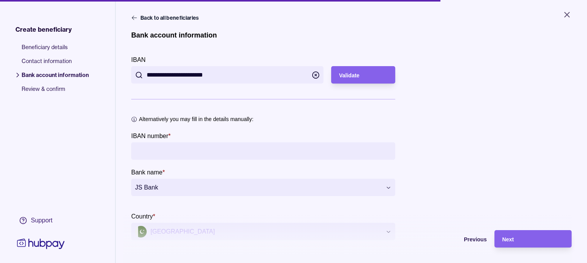  What do you see at coordinates (475, 239) in the screenshot?
I see `span: Previous` at bounding box center [475, 239].